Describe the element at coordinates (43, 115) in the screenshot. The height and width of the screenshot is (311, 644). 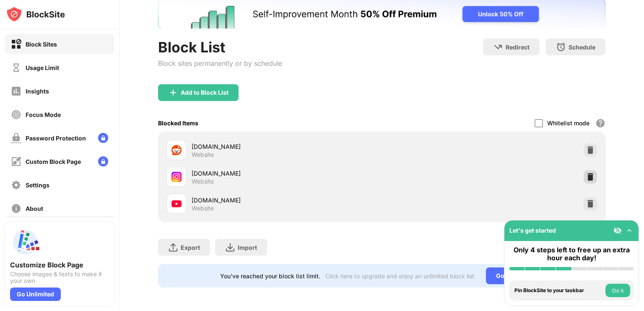
I see `div: Focus Mode` at that location.